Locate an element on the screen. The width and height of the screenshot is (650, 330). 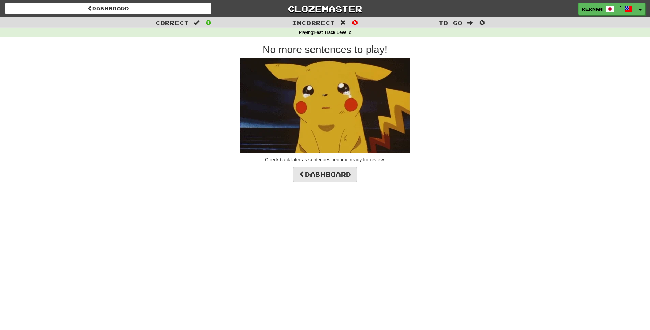
span: To go is located at coordinates (451, 23).